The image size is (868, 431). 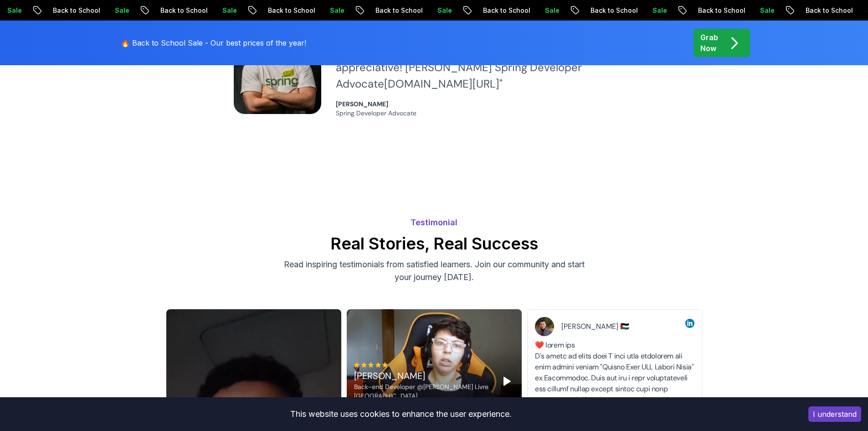 I want to click on a: linkedin, so click(x=689, y=323).